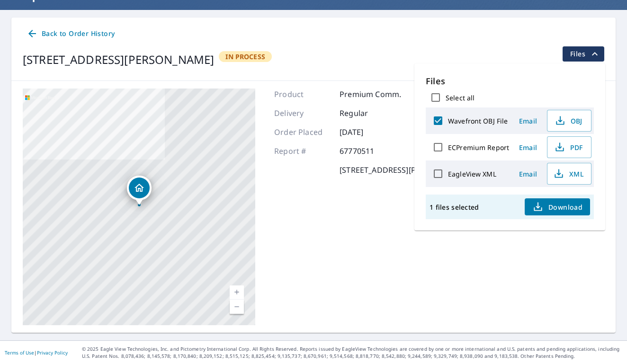 The width and height of the screenshot is (627, 364). I want to click on label: Select all, so click(460, 97).